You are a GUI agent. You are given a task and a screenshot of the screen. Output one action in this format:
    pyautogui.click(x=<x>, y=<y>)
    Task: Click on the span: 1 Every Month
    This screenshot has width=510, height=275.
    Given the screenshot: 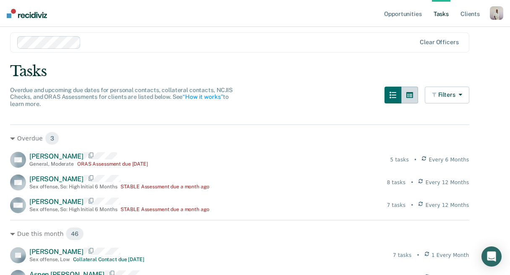 What is the action you would take?
    pyautogui.click(x=451, y=255)
    